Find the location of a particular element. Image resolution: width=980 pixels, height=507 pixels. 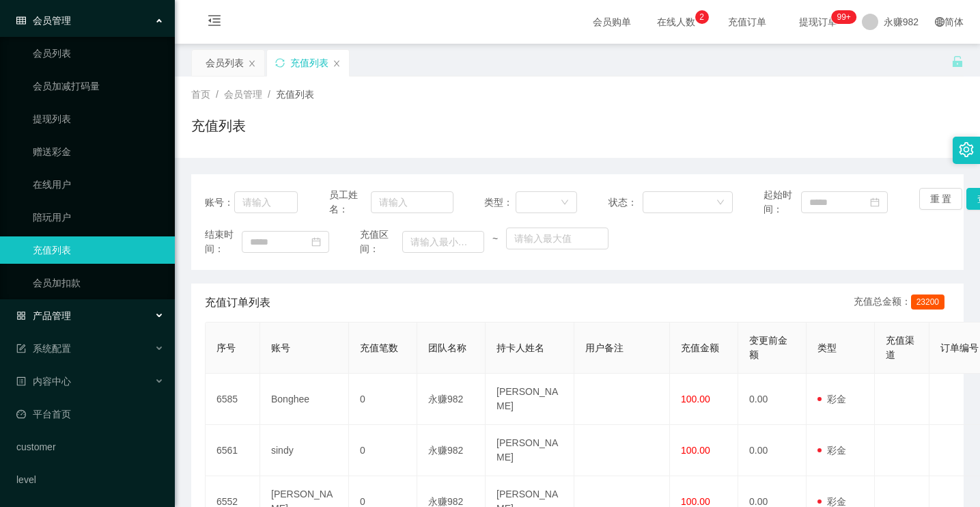

a: 图标: dashboard平台首页 is located at coordinates (90, 414).